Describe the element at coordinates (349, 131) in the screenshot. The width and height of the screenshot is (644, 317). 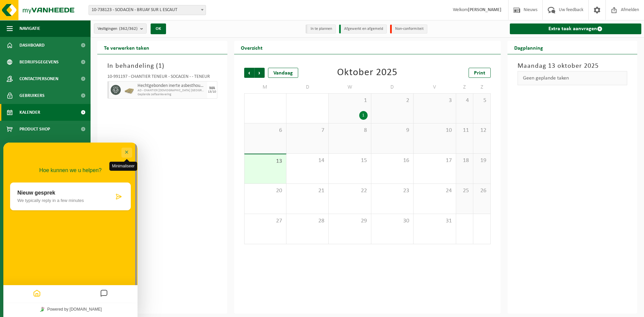
I see `span: 8` at that location.